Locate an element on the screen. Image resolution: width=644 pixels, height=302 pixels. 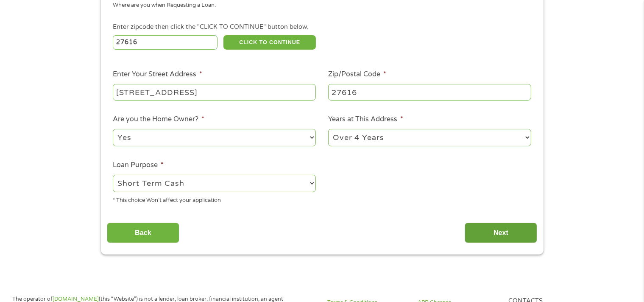
input: Back is located at coordinates (143, 233).